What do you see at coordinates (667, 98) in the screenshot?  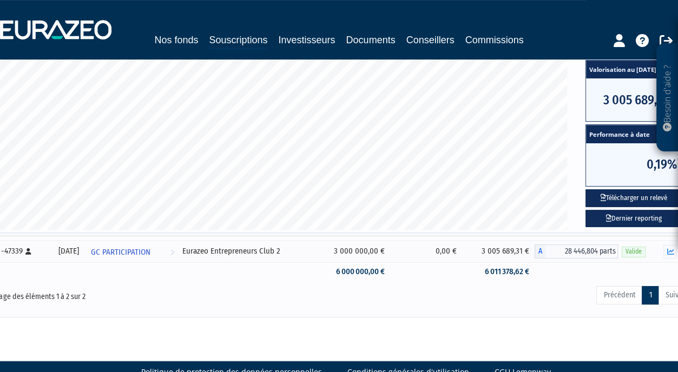 I see `p: Besoin d'aide ?` at bounding box center [667, 98].